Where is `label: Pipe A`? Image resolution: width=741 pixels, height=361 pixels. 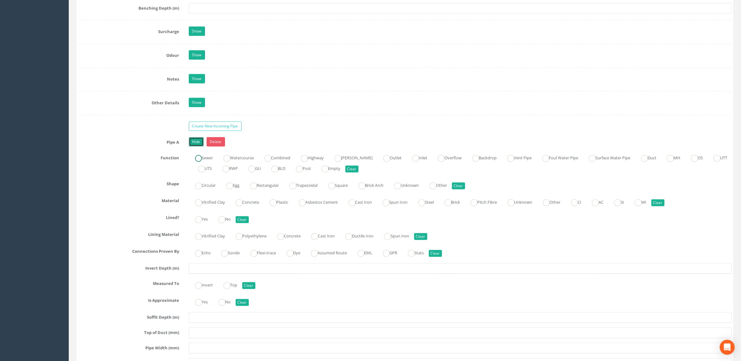
label: Pipe A is located at coordinates (129, 141).